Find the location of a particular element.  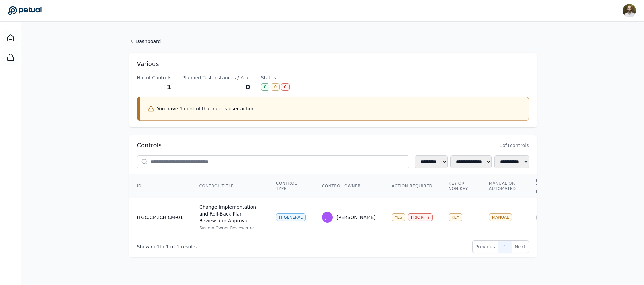

div: Status is located at coordinates (275, 78).